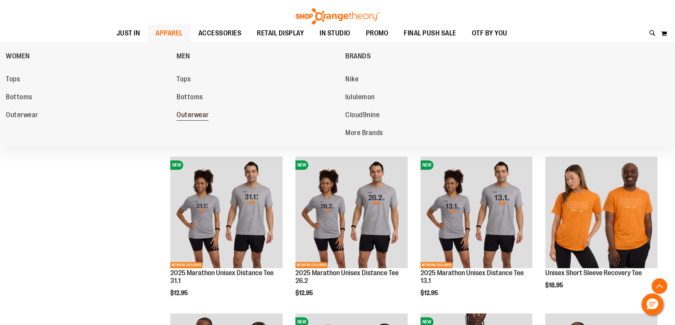  Describe the element at coordinates (364, 134) in the screenshot. I see `span: More Brands` at that location.